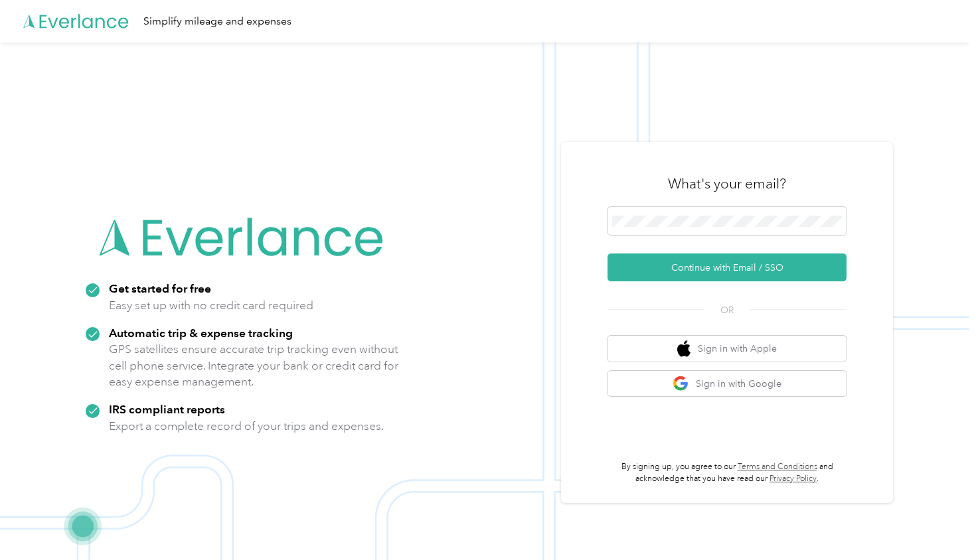 This screenshot has width=976, height=560. Describe the element at coordinates (727, 267) in the screenshot. I see `button: Continue with Email / SSO` at that location.